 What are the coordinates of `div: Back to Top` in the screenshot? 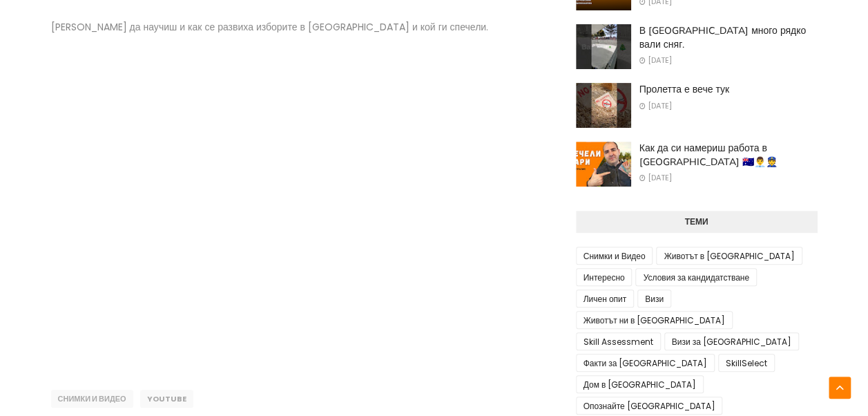 It's located at (839, 388).